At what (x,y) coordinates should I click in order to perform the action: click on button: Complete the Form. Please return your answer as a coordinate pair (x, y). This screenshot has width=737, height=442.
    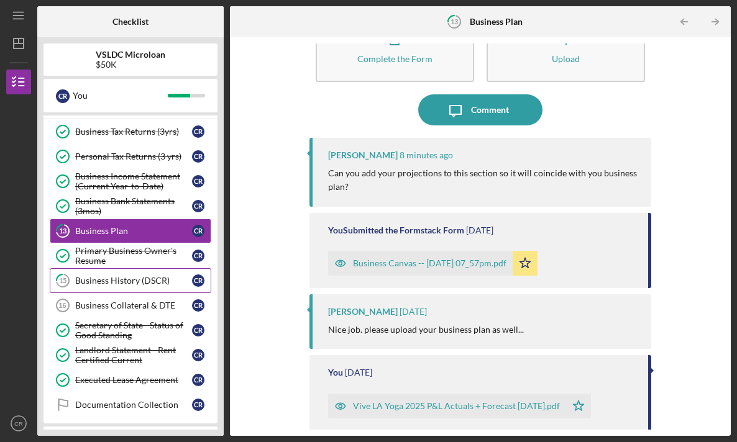
    Looking at the image, I should click on (395, 46).